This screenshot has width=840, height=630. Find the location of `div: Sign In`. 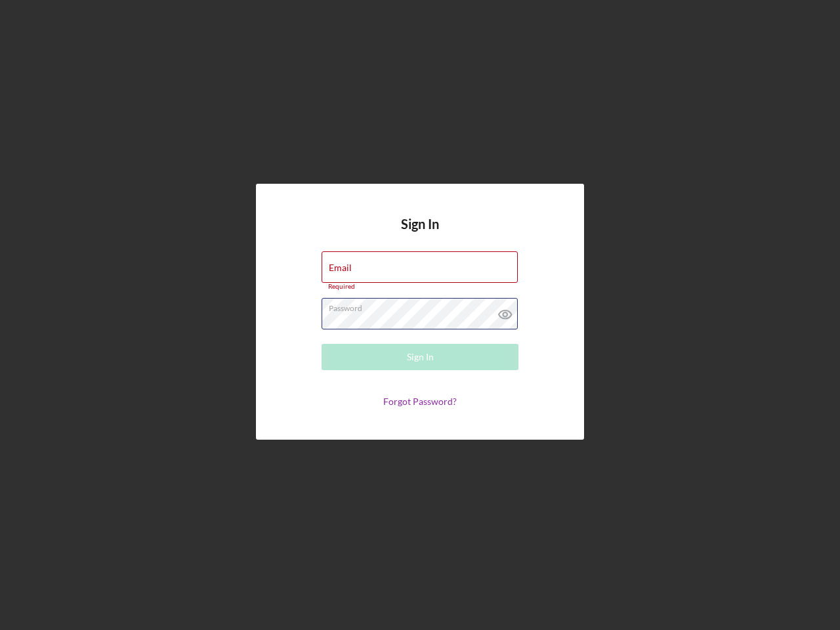

div: Sign In is located at coordinates (420, 357).